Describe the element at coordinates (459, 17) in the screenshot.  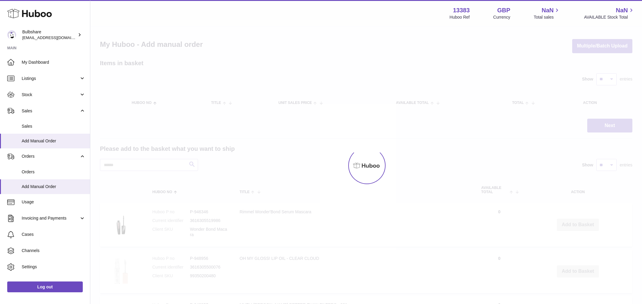
I see `div: Huboo Ref` at that location.